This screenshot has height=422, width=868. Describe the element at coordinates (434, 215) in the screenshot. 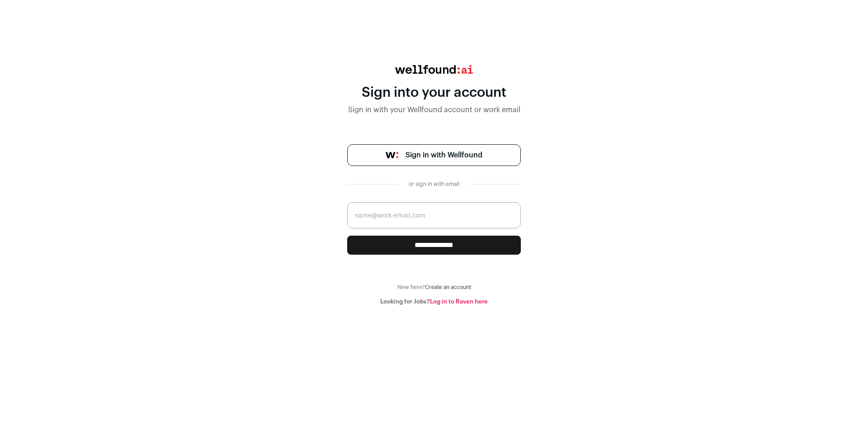

I see `input: name@work-email.com` at that location.